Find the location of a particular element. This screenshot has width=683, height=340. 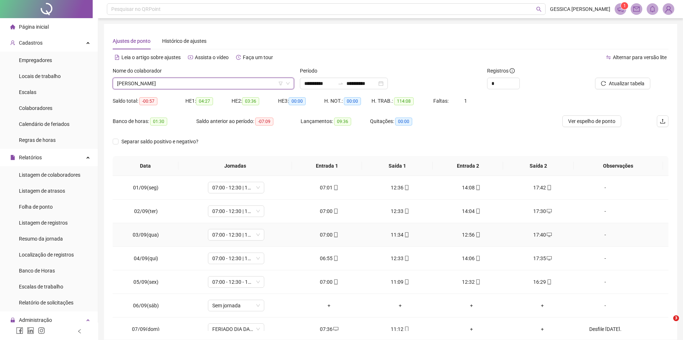

span: 05/09(sex) is located at coordinates (146, 282).